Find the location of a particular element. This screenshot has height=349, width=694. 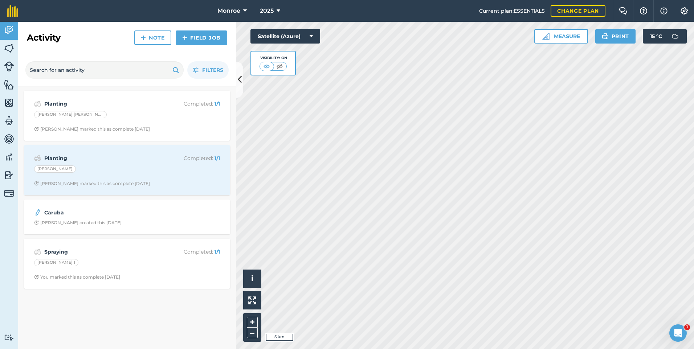

span: i is located at coordinates (252, 279).